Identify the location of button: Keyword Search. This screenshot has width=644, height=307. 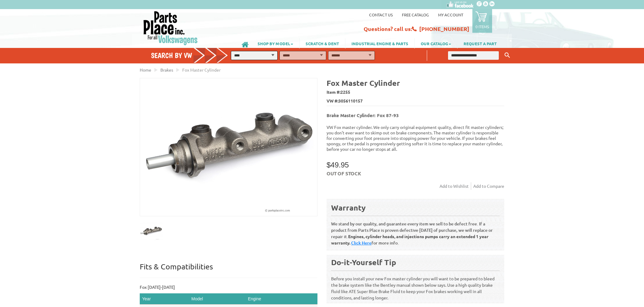
(508, 55).